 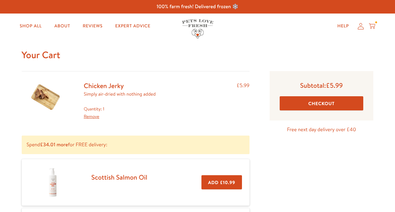 I want to click on div: £5.99, so click(x=243, y=101).